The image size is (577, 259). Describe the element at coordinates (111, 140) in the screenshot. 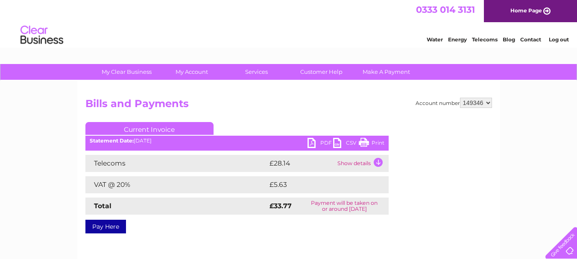

I see `b: Statement Date:` at that location.